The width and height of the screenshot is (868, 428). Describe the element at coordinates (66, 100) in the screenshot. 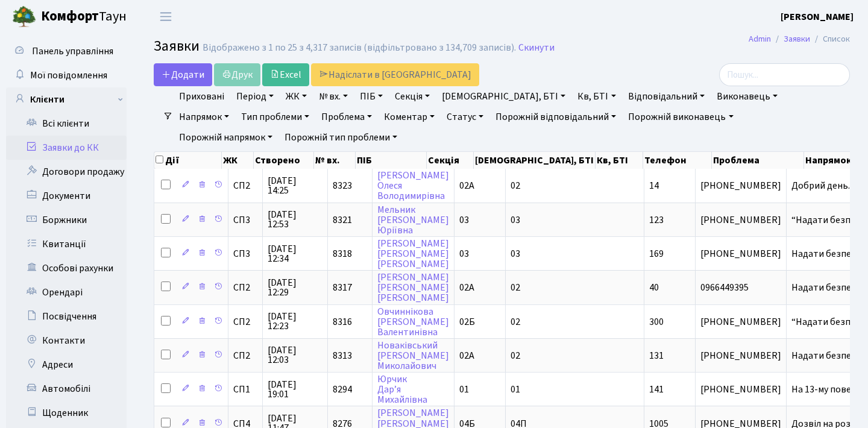

I see `a: Клієнти` at that location.